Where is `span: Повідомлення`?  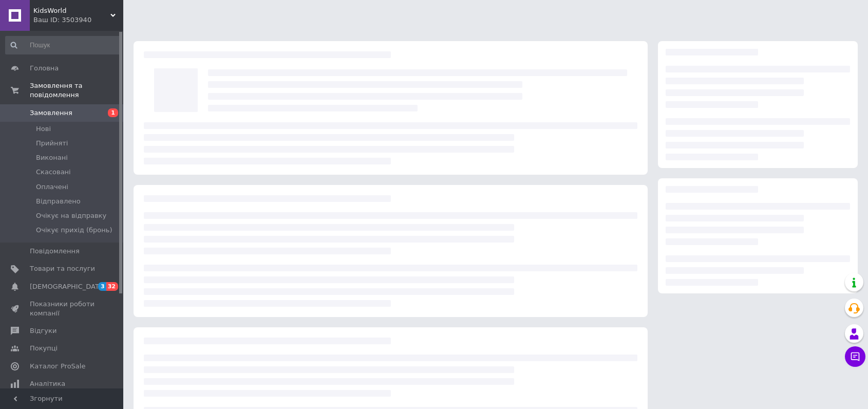 span: Повідомлення is located at coordinates (54, 251).